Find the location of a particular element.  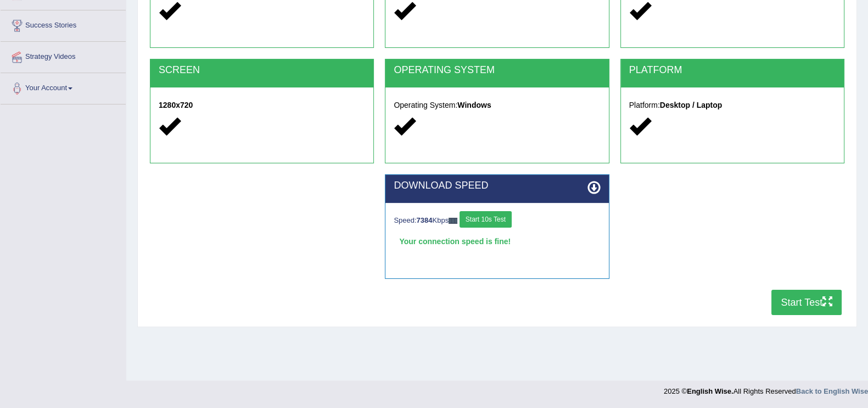

h2: DOWNLOAD SPEED is located at coordinates (497, 186).